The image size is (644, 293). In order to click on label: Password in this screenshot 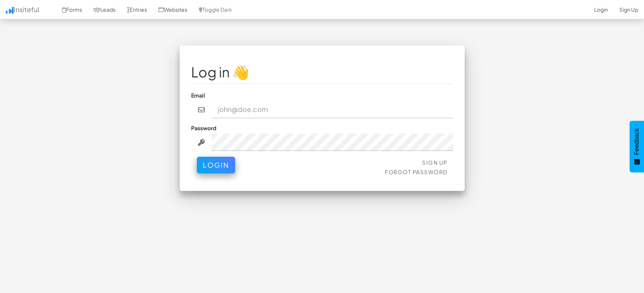, I will do `click(204, 128)`.